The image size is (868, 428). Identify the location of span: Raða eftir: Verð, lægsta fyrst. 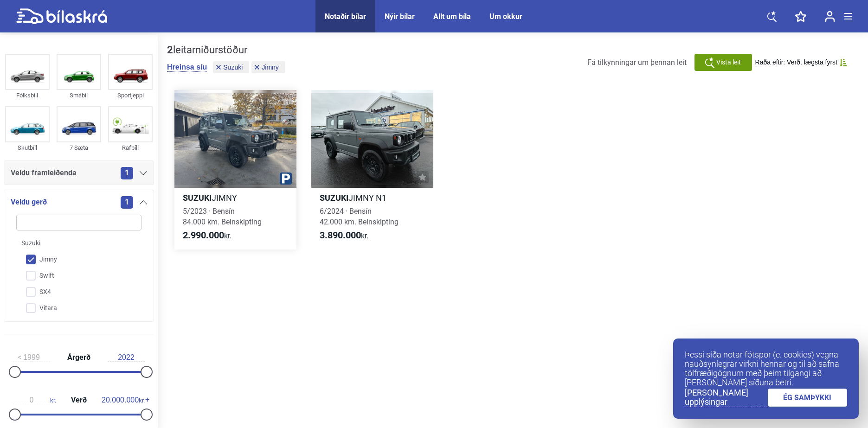
(796, 62).